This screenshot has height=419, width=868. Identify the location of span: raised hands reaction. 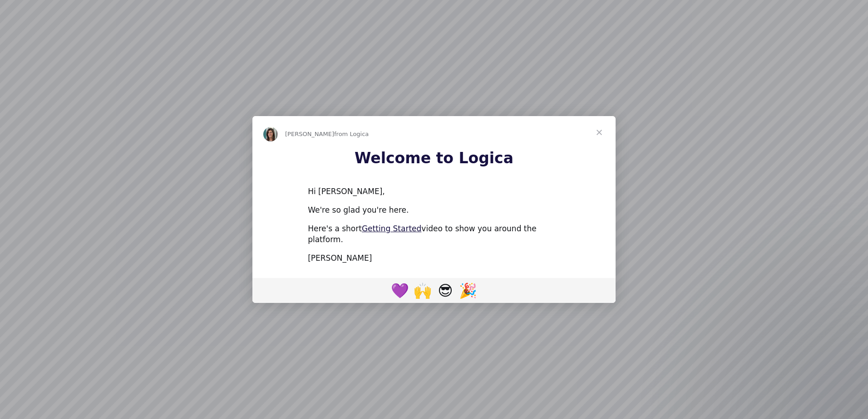
(422, 290).